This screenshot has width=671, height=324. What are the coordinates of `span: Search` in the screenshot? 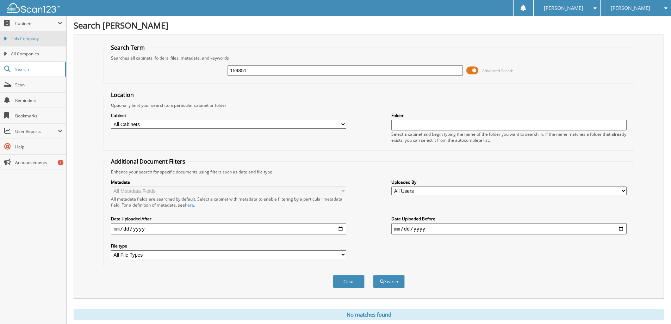 It's located at (38, 69).